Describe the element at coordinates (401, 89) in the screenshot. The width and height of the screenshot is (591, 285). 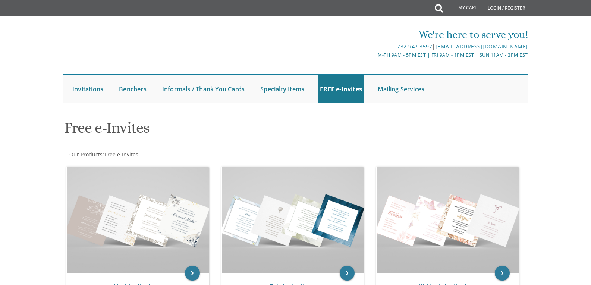
I see `a: Mailing Services` at that location.